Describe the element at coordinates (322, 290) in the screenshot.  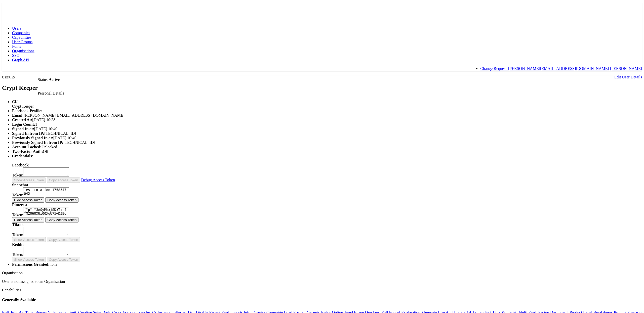
I see `div: Capabilities` at that location.